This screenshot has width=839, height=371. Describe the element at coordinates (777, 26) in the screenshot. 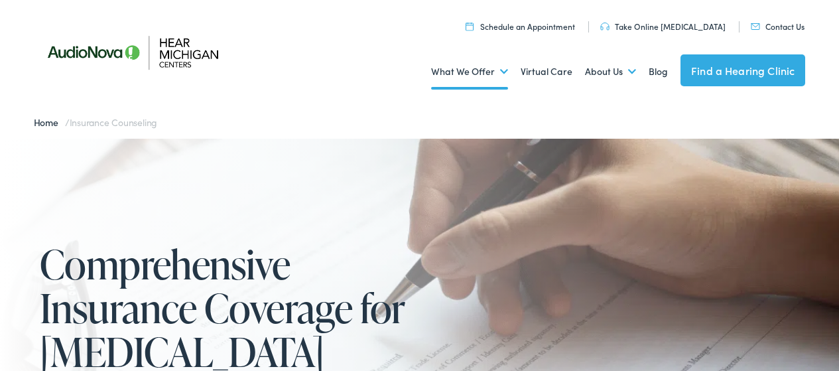

I see `a: Contact Us` at that location.